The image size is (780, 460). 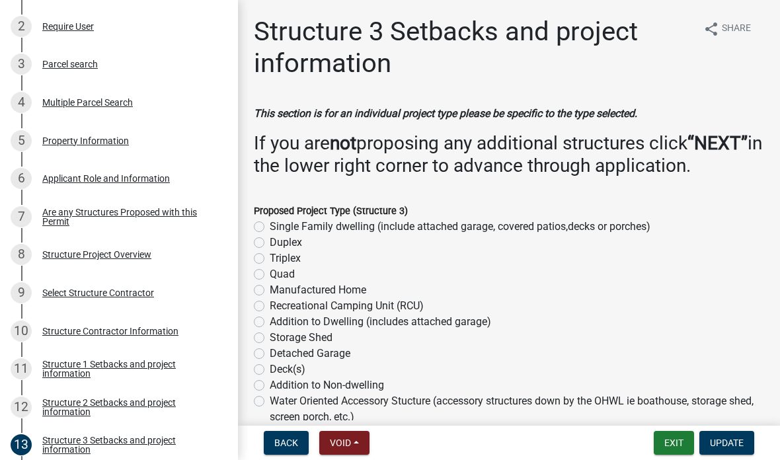 What do you see at coordinates (282, 274) in the screenshot?
I see `label: Quad` at bounding box center [282, 274].